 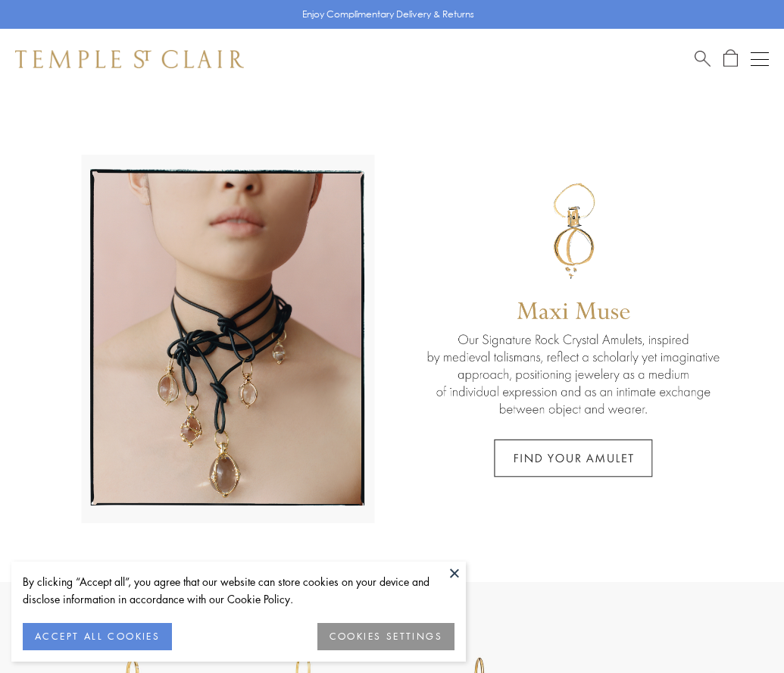 I want to click on button: ACCEPT ALL COOKIES, so click(x=97, y=636).